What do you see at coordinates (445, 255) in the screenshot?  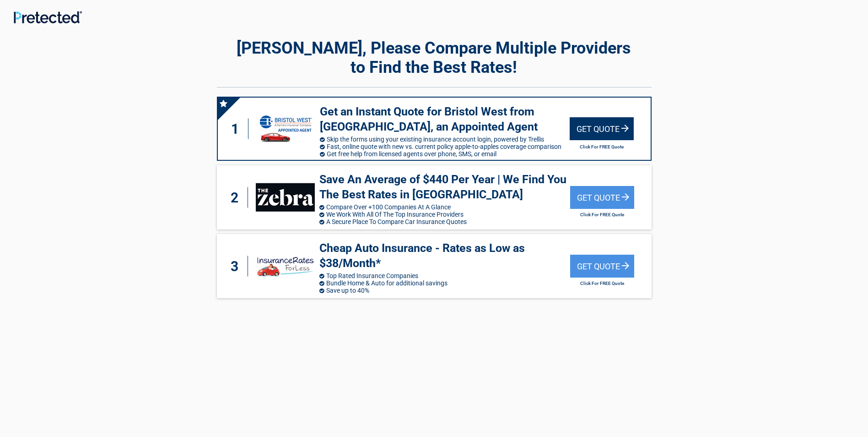 I see `h3: Cheap Auto Insurance - Rates as Low as $38/Month*` at bounding box center [445, 255].